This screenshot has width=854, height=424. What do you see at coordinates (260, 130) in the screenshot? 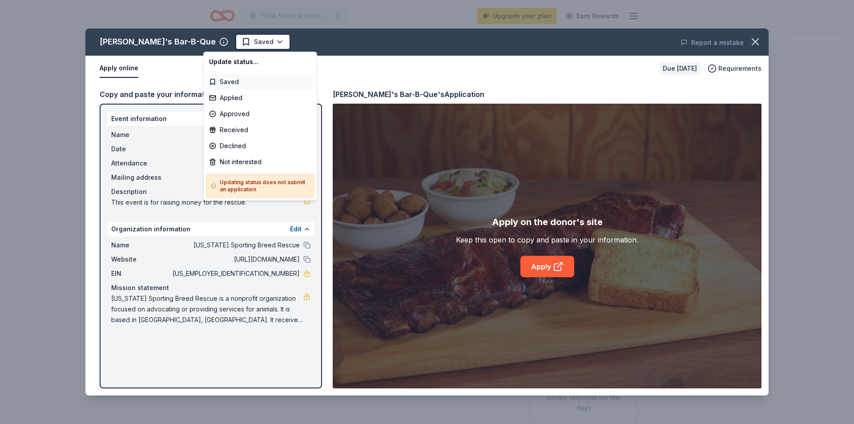
I see `div: Received` at bounding box center [260, 130].